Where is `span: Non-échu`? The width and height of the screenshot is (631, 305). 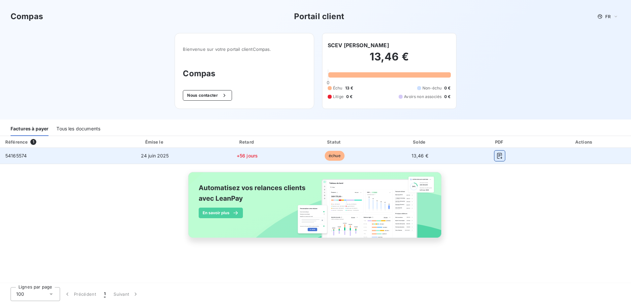 span: Non-échu is located at coordinates (432, 88).